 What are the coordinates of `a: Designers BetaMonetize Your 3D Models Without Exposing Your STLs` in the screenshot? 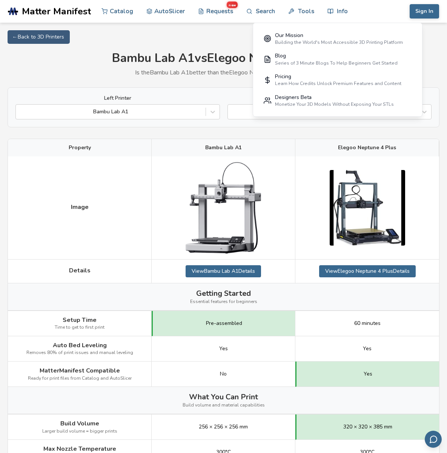 It's located at (338, 100).